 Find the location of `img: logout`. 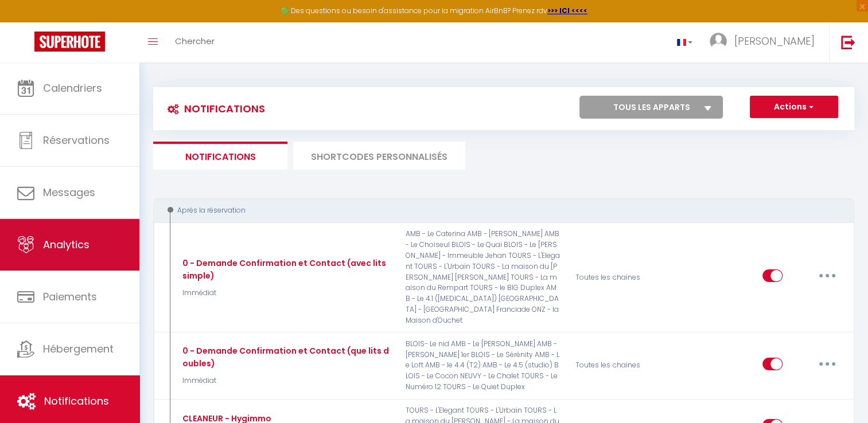

img: logout is located at coordinates (848, 42).